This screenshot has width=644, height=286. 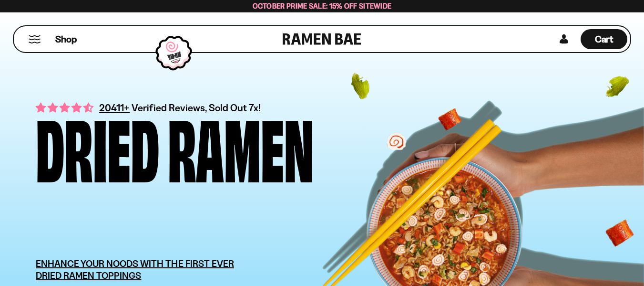 I want to click on span: October Prime Sale: 15% off Sitewide, so click(x=322, y=5).